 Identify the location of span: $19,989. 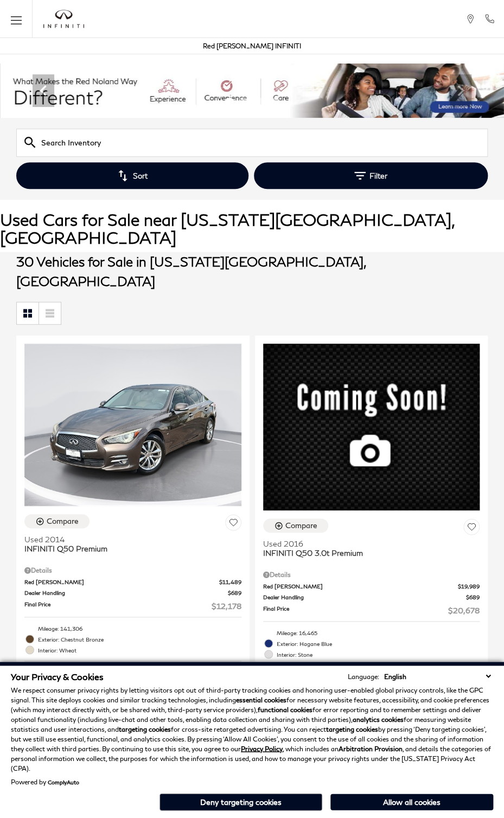
(469, 586).